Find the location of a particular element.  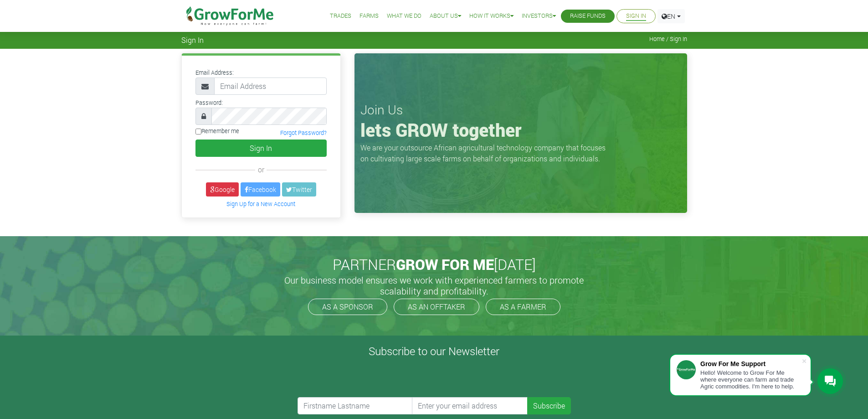

a: How it Works is located at coordinates (491, 16).